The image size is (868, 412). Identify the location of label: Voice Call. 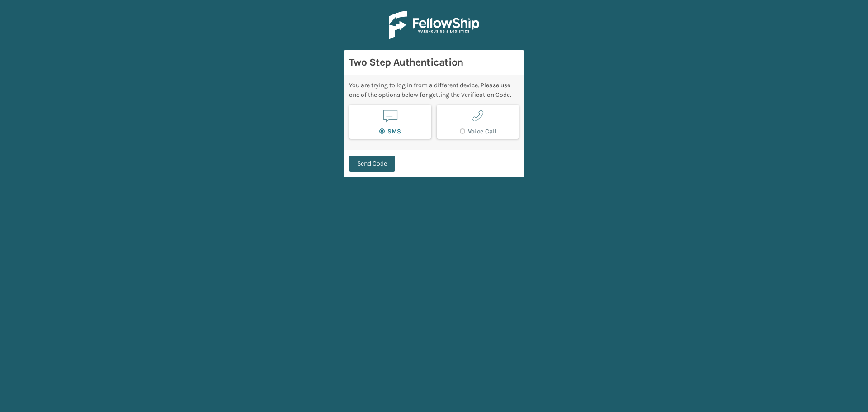
(478, 131).